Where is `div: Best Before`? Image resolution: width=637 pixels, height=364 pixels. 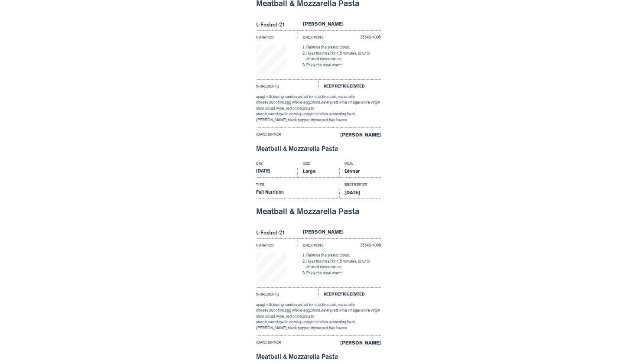 div: Best Before is located at coordinates (360, 186).